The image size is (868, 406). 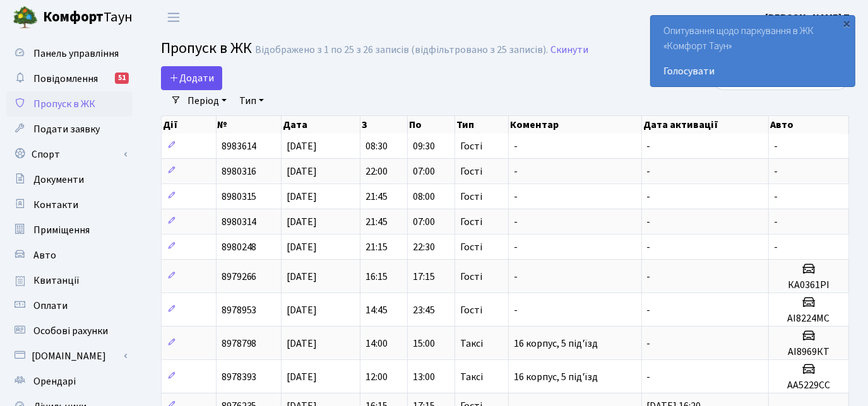 What do you see at coordinates (239, 247) in the screenshot?
I see `span: 8980248` at bounding box center [239, 247].